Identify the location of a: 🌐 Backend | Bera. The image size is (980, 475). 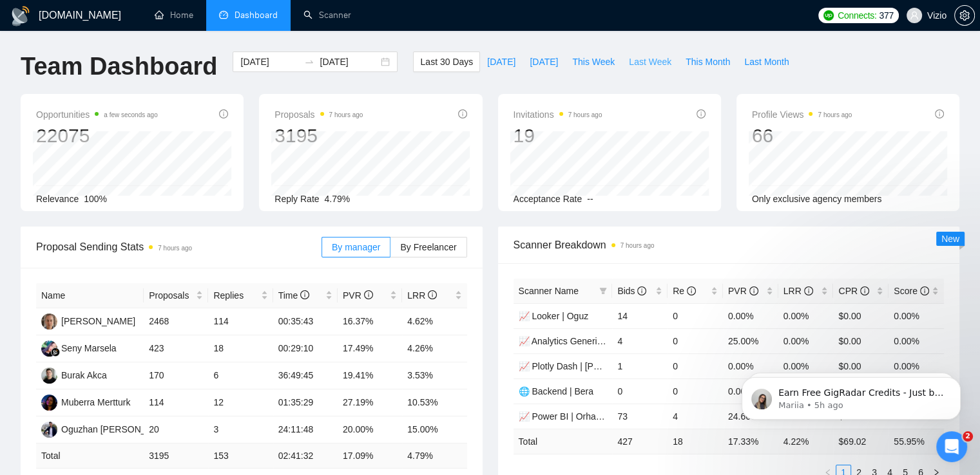
(556, 391).